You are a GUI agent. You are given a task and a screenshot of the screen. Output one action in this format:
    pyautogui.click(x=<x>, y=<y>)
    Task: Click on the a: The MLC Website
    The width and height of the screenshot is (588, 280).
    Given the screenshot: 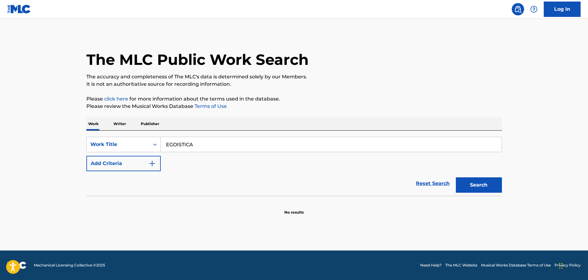 What is the action you would take?
    pyautogui.click(x=461, y=265)
    